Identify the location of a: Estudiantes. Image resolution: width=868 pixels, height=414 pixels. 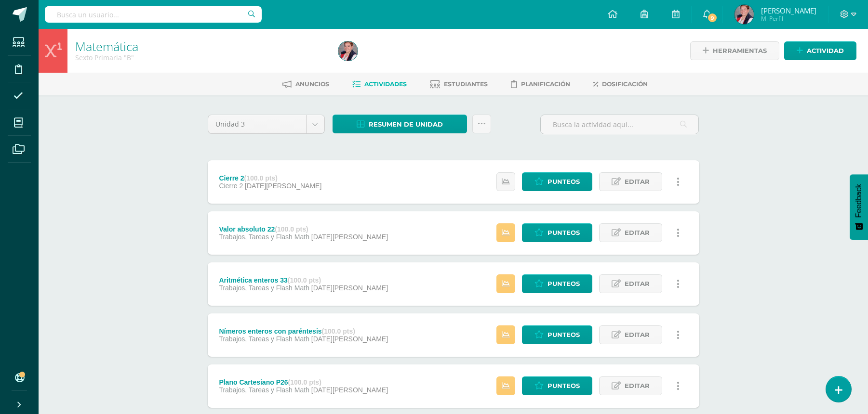
(459, 84).